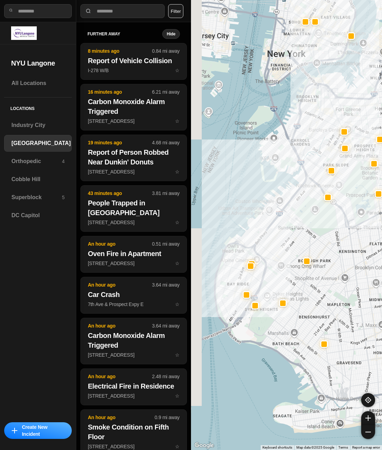 The height and width of the screenshot is (450, 382). I want to click on h3: DC Capitol, so click(38, 215).